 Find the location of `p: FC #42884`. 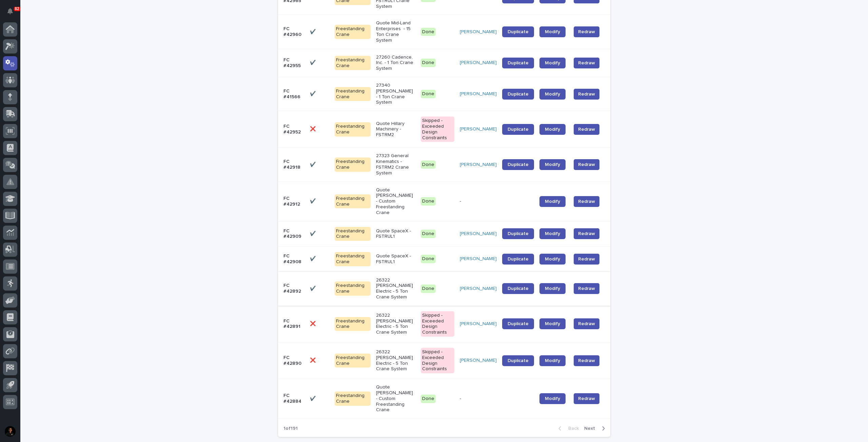

p: FC #42884 is located at coordinates (294, 398).